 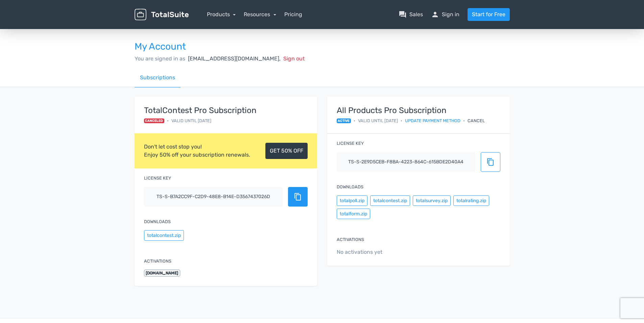 I want to click on button: totalsurvey.zip, so click(x=432, y=201).